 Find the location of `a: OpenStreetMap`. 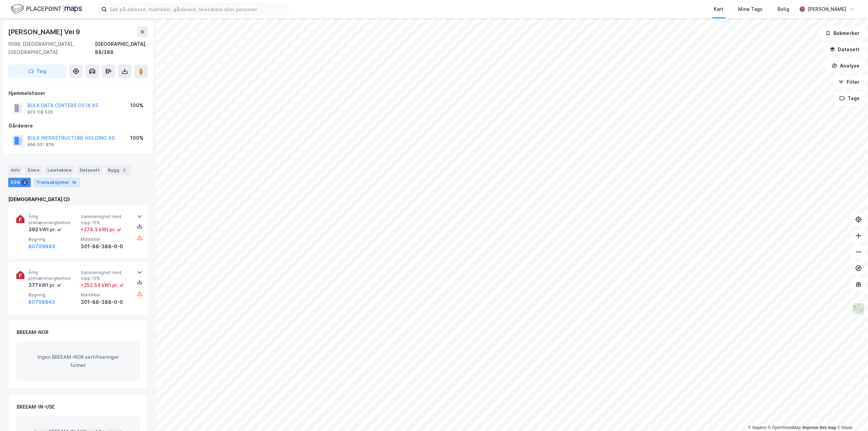

a: OpenStreetMap is located at coordinates (784, 427).